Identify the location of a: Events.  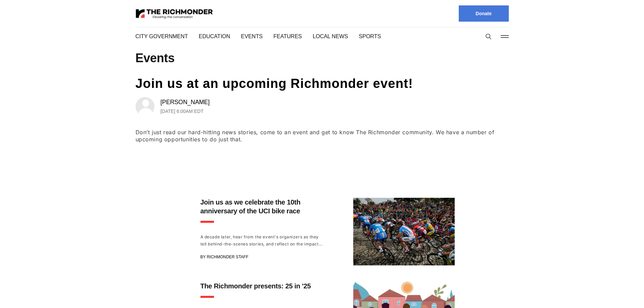
(249, 36).